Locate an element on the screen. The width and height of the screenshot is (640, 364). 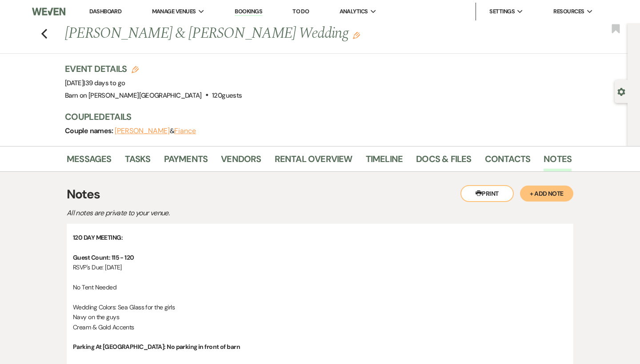
span: Manage Venues is located at coordinates (174, 12).